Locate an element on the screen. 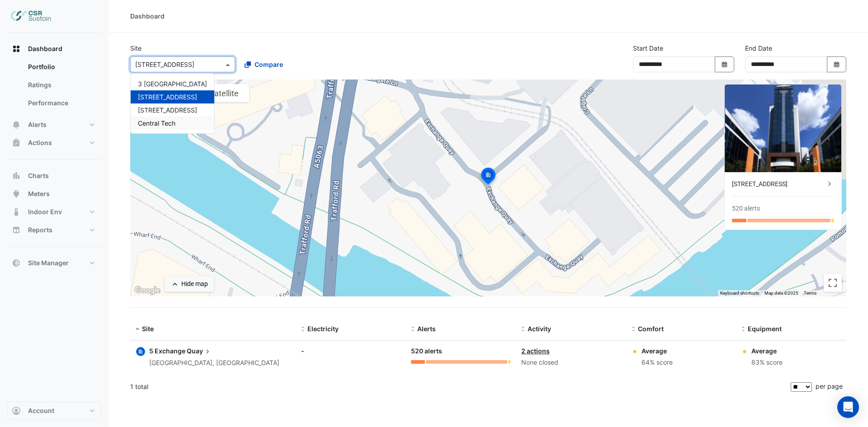 This screenshot has height=427, width=868. button: Show satellite imagery is located at coordinates (224, 93).